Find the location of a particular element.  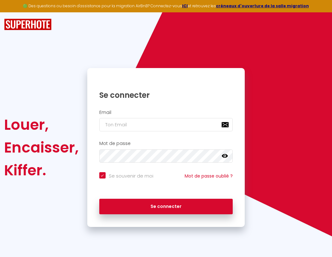

input: Ton Email is located at coordinates (166, 124).